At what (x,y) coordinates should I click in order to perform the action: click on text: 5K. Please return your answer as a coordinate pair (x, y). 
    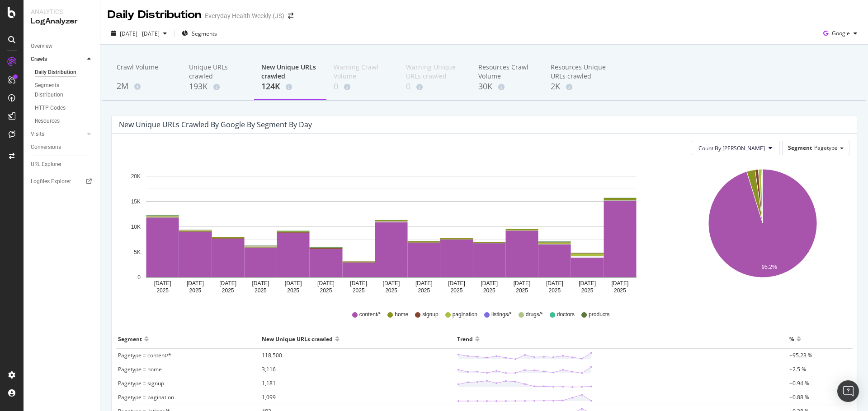
    Looking at the image, I should click on (137, 253).